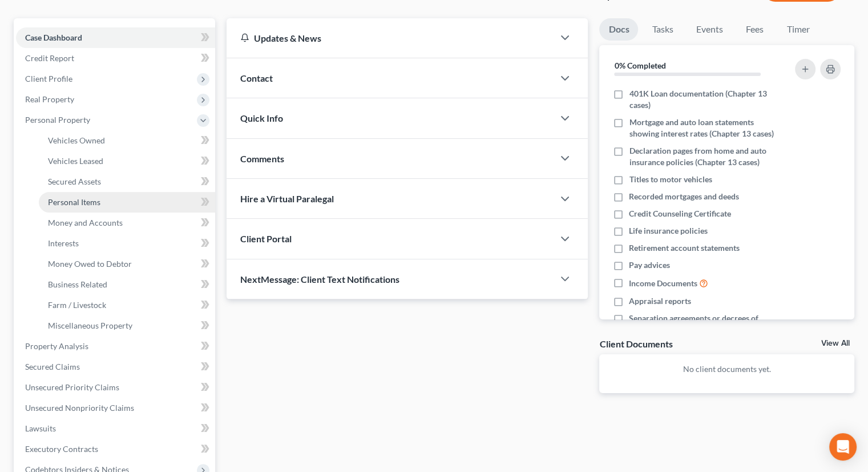 Image resolution: width=868 pixels, height=472 pixels. What do you see at coordinates (127, 243) in the screenshot?
I see `a: Interests` at bounding box center [127, 243].